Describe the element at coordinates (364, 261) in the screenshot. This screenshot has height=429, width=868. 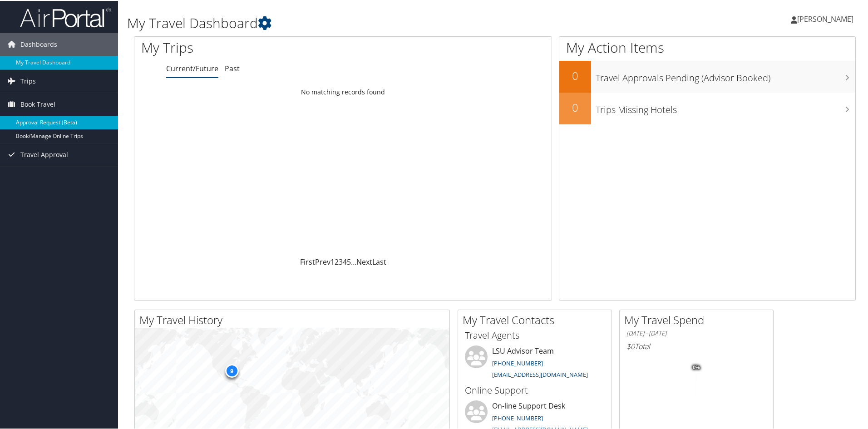
I see `a: Next` at that location.